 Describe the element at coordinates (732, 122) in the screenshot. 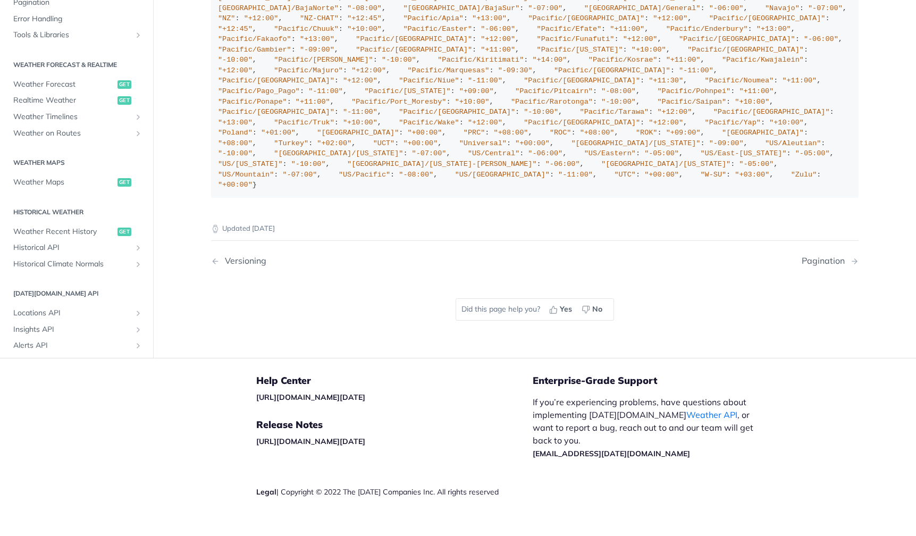

I see `span: "Pacific/Yap"` at that location.